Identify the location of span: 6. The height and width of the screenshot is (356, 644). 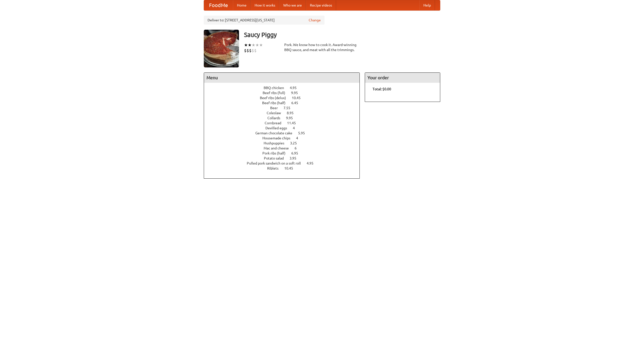
(298, 148).